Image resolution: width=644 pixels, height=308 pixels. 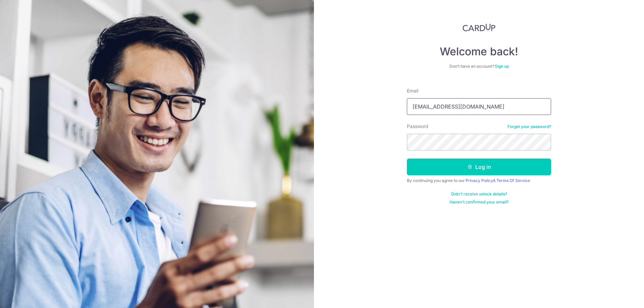 What do you see at coordinates (529, 127) in the screenshot?
I see `a: Forgot your password?` at bounding box center [529, 127].